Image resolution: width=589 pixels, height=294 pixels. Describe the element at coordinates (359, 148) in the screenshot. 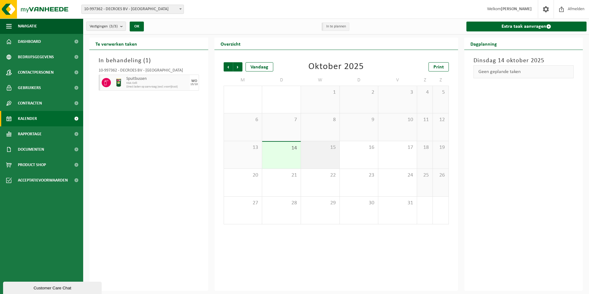

I see `span: 16` at that location.